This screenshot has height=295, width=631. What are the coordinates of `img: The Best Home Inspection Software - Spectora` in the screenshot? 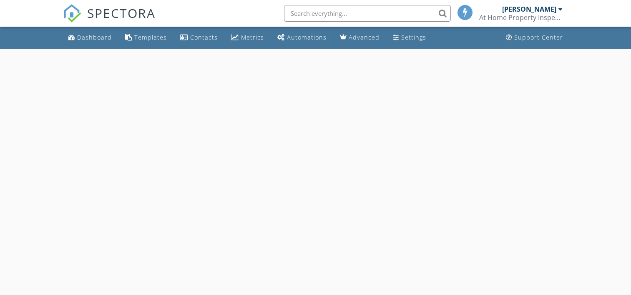 It's located at (72, 13).